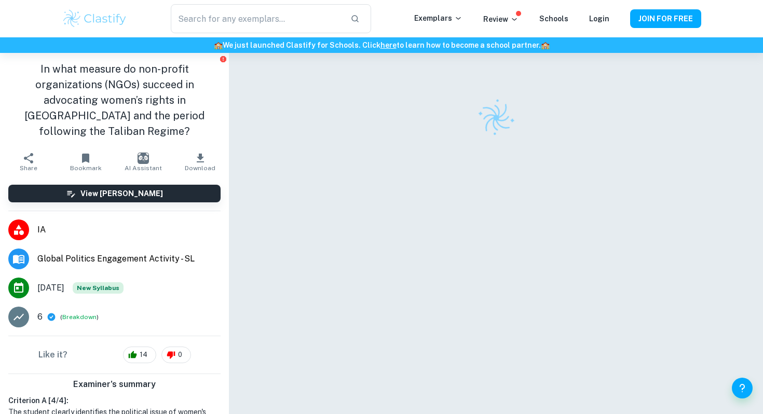  What do you see at coordinates (665, 19) in the screenshot?
I see `button: JOIN FOR FREE` at bounding box center [665, 19].